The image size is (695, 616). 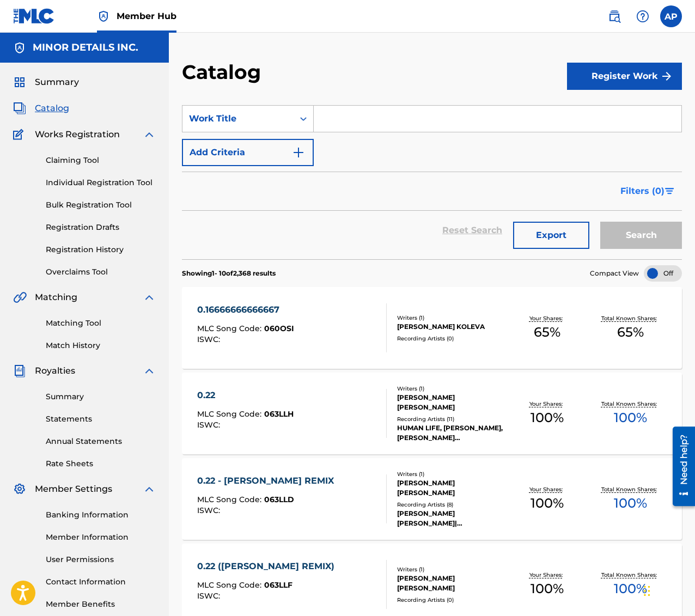 What do you see at coordinates (624, 76) in the screenshot?
I see `button: Register Work` at bounding box center [624, 76].